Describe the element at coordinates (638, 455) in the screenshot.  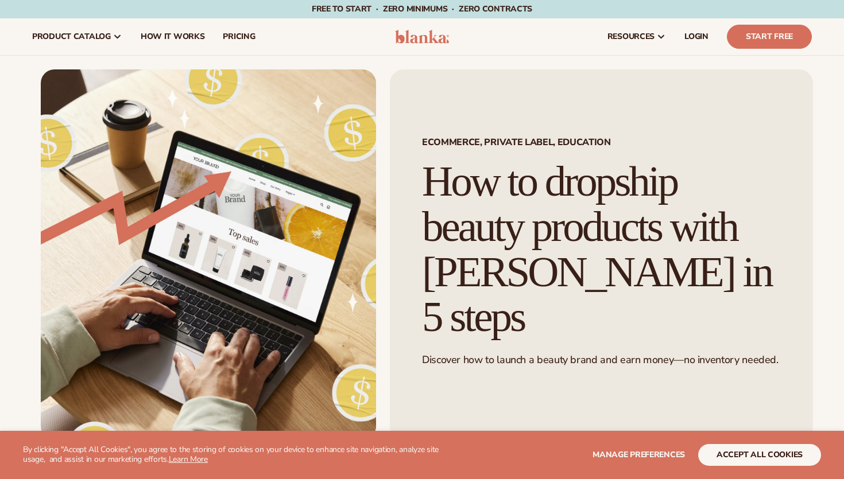
I see `button: Manage preferences` at that location.